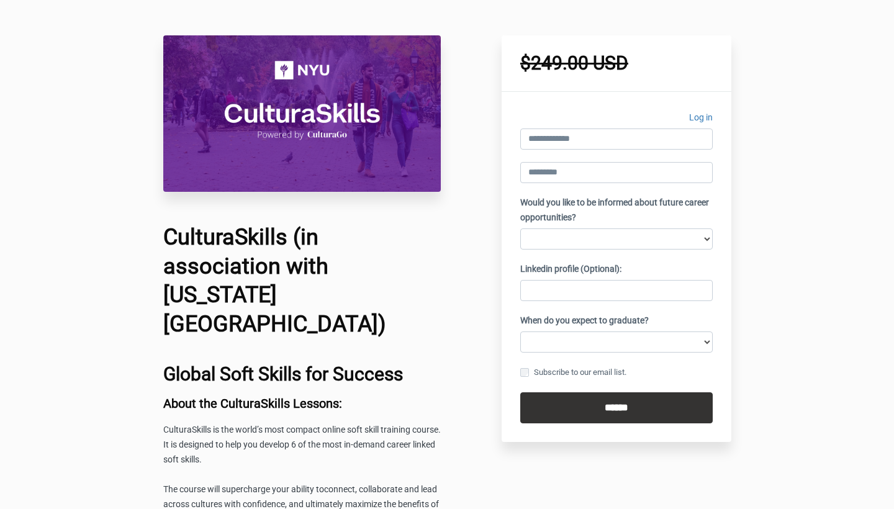 This screenshot has width=894, height=509. I want to click on label: Linkedin profile (Optional):, so click(571, 269).